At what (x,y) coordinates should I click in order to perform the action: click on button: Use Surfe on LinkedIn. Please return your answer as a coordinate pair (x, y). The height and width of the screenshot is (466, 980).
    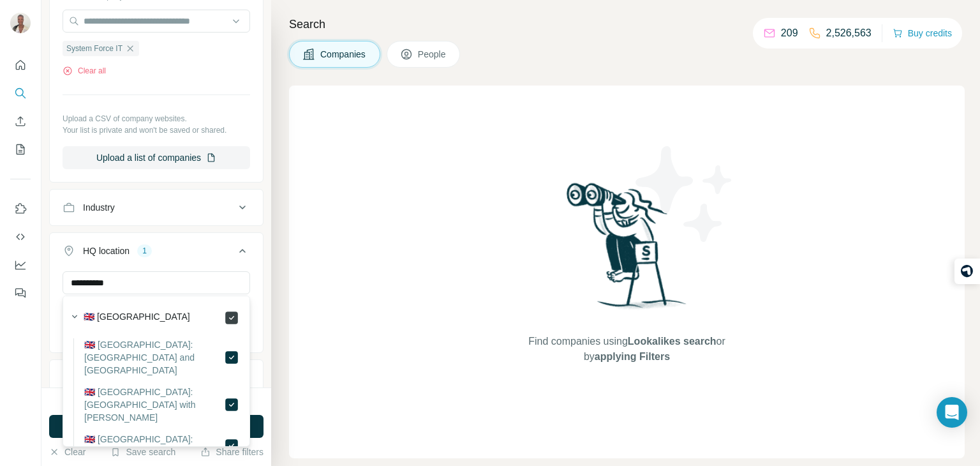
    Looking at the image, I should click on (21, 208).